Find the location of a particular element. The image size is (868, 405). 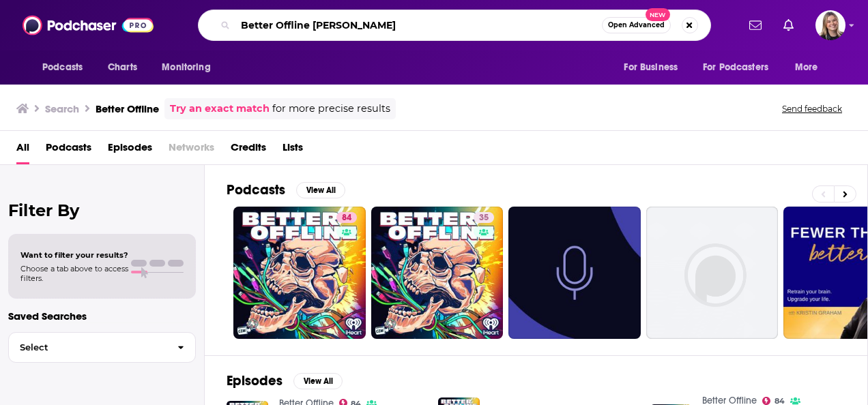

h3: Search is located at coordinates (62, 109).